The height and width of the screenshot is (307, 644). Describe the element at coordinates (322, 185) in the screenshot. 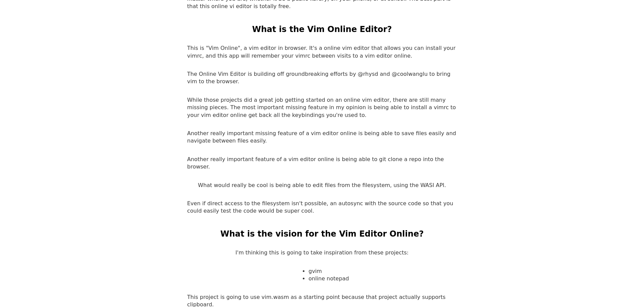

I see `p: What would really be cool is being able to edit files from the filesystem, using the WASI API.` at that location.